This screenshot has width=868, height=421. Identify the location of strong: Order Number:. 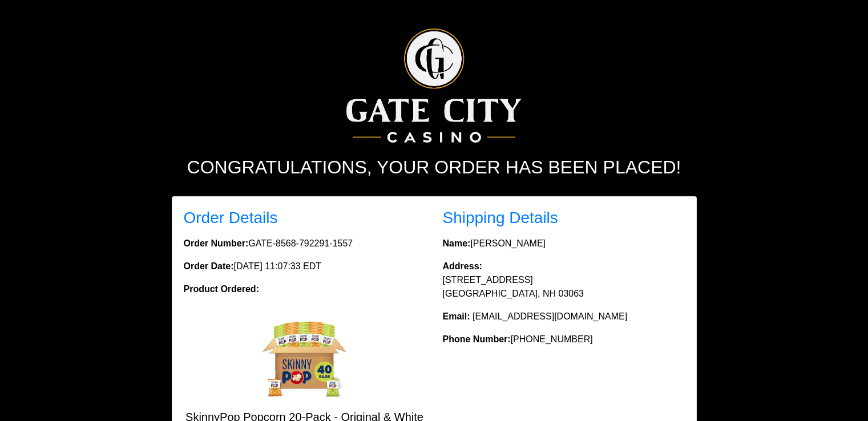
(216, 243).